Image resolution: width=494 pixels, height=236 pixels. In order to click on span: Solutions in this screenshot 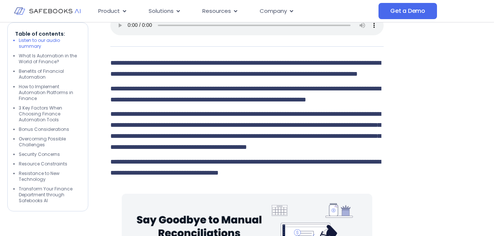, I will do `click(161, 11)`.